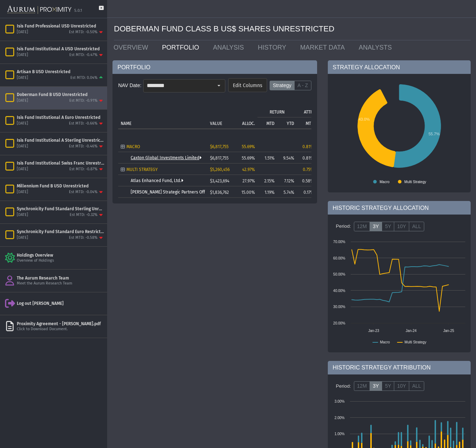  I want to click on span: 42.97%, so click(248, 169).